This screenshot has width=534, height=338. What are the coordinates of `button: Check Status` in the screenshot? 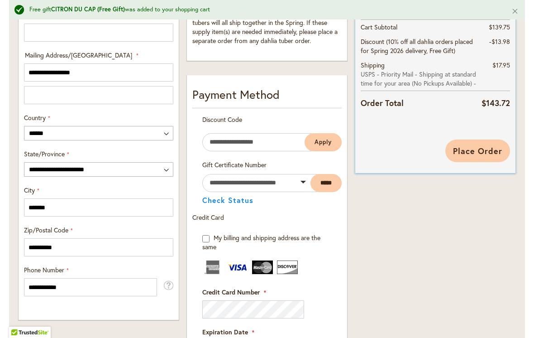 It's located at (228, 200).